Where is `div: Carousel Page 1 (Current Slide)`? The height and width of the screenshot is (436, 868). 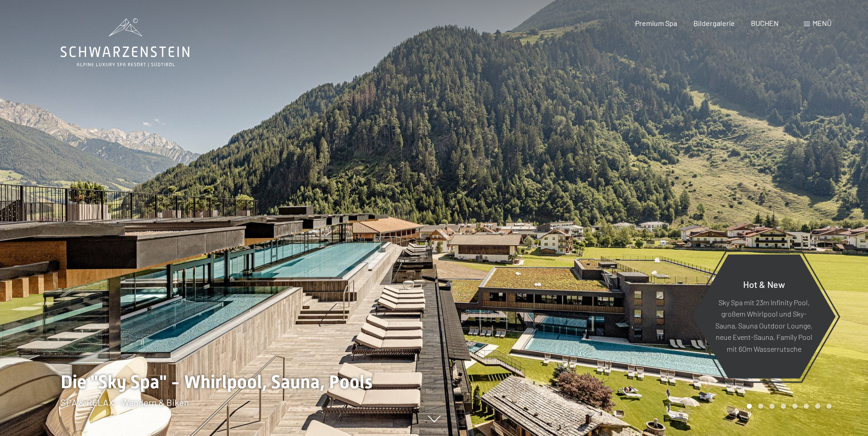 div: Carousel Page 1 (Current Slide) is located at coordinates (749, 406).